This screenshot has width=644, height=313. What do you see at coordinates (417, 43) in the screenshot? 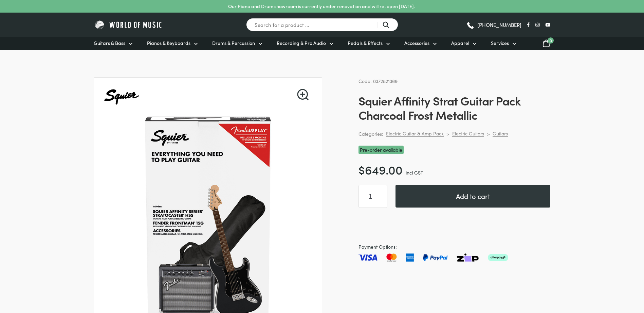
I see `span: Accessories` at bounding box center [417, 43].